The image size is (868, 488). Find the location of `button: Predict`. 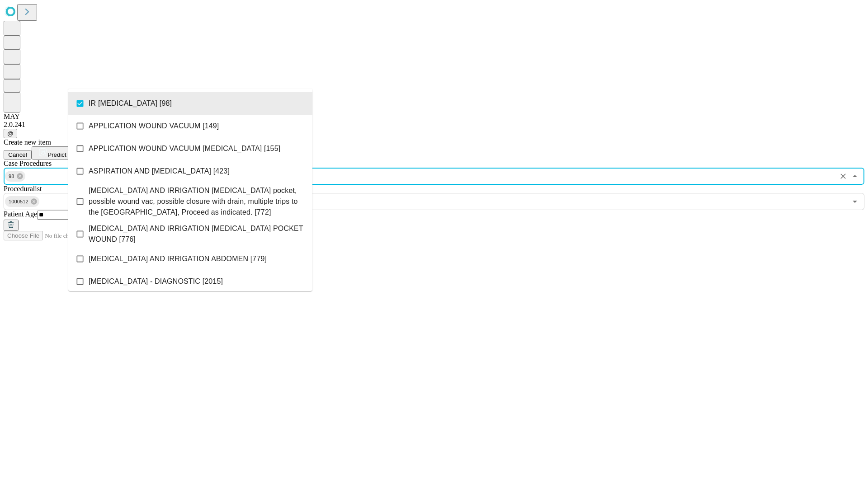

button: Predict is located at coordinates (52, 153).